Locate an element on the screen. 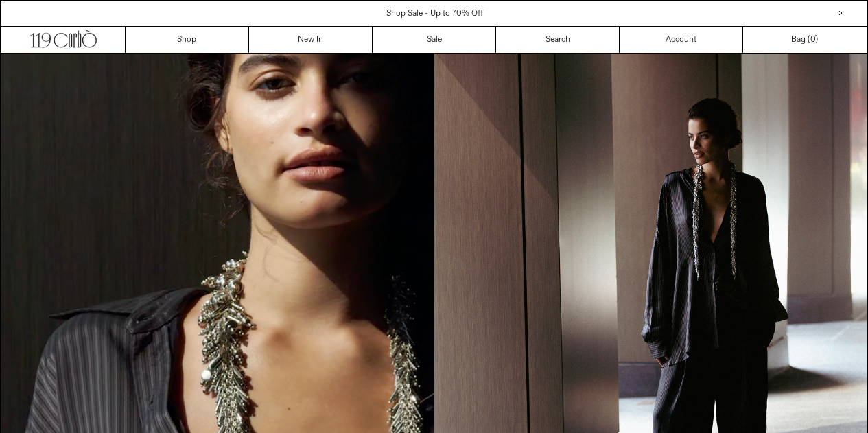 The width and height of the screenshot is (868, 433). span: Shop Sale - Up to 70% Off is located at coordinates (434, 14).